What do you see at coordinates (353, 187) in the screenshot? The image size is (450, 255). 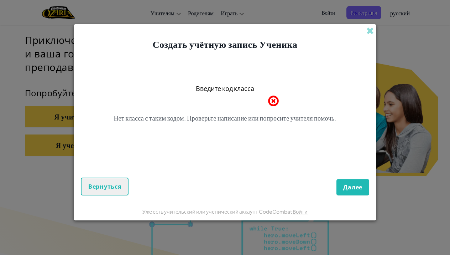 I see `button: Далее` at bounding box center [353, 187].